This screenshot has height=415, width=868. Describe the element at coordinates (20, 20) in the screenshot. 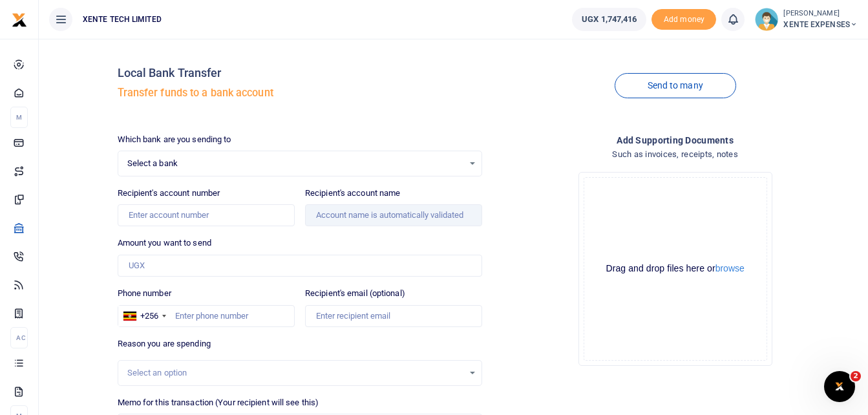

I see `img: logo-small` at that location.